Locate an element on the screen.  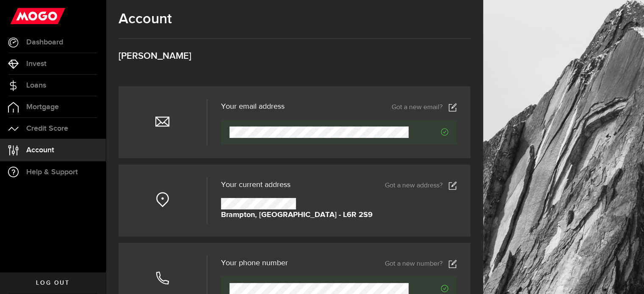
a: Got a new number? is located at coordinates (421, 264).